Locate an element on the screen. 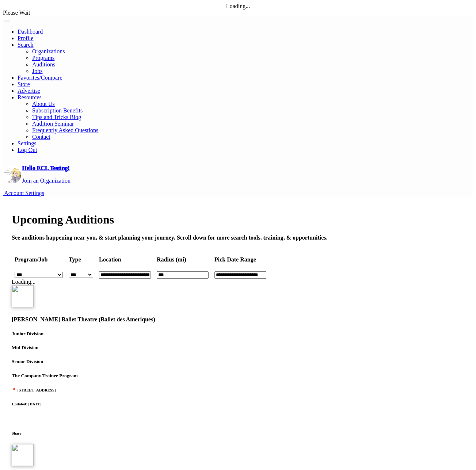 Image resolution: width=476 pixels, height=470 pixels. a: Advertise is located at coordinates (29, 90).